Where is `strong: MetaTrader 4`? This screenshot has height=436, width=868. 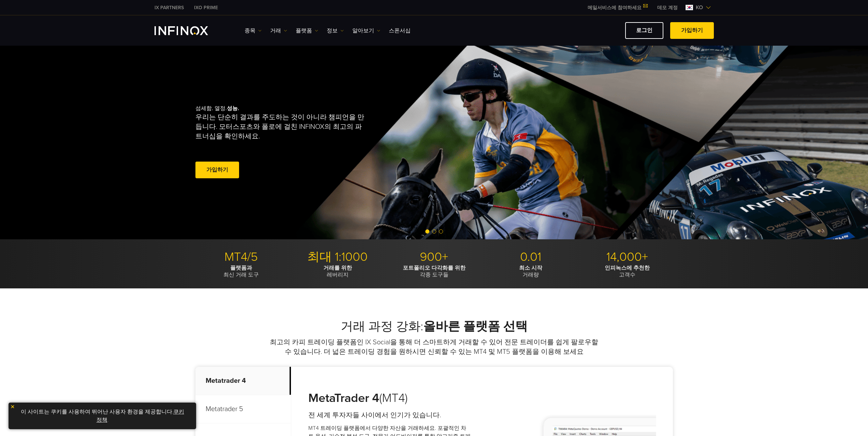 strong: MetaTrader 4 is located at coordinates (344, 398).